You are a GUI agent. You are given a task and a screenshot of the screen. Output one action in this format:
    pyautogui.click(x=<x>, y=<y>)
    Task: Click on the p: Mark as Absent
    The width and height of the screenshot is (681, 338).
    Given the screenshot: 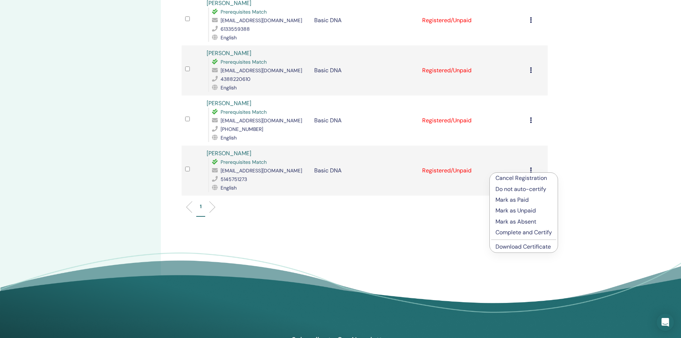 What is the action you would take?
    pyautogui.click(x=523, y=221)
    